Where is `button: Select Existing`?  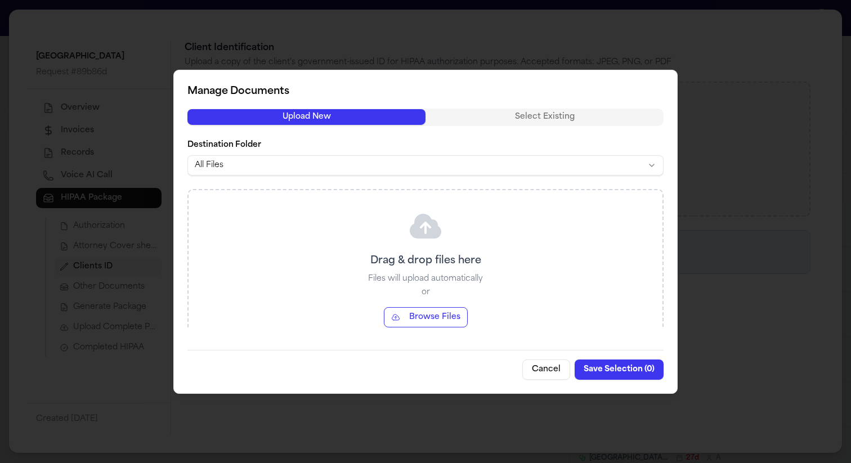
button: Select Existing is located at coordinates (544, 117).